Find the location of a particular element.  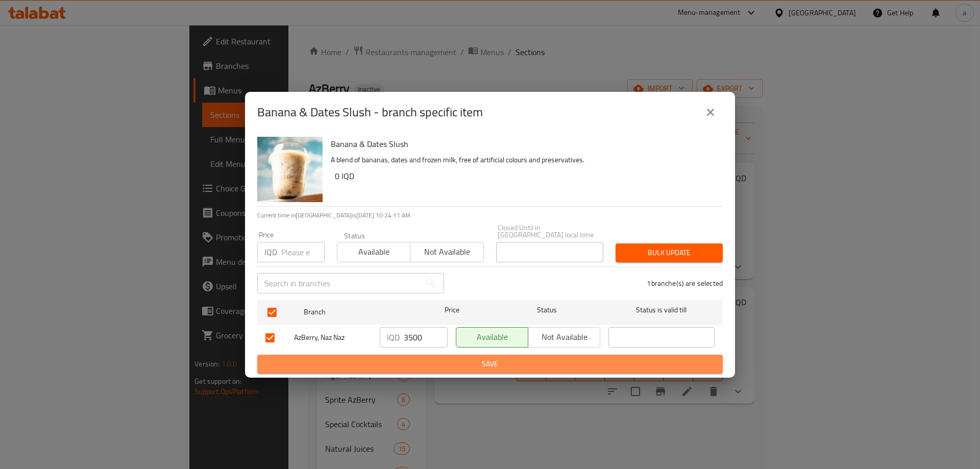

button: Save is located at coordinates (490, 363).